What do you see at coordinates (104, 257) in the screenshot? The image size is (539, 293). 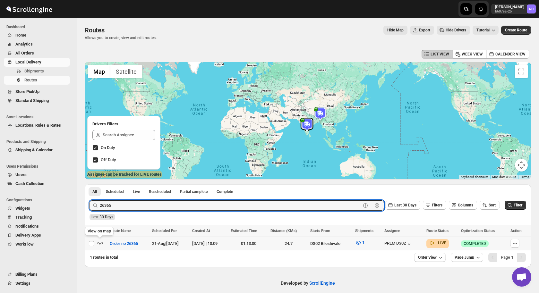 I see `span: 1 routes in total` at bounding box center [104, 257].